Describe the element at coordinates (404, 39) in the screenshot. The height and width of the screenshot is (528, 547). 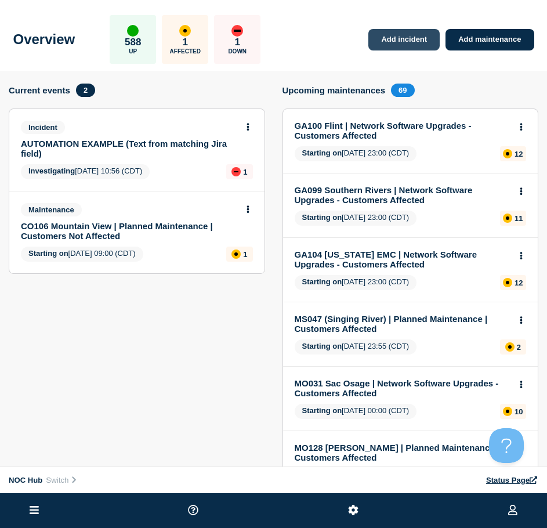
I see `a: Add incident` at that location.